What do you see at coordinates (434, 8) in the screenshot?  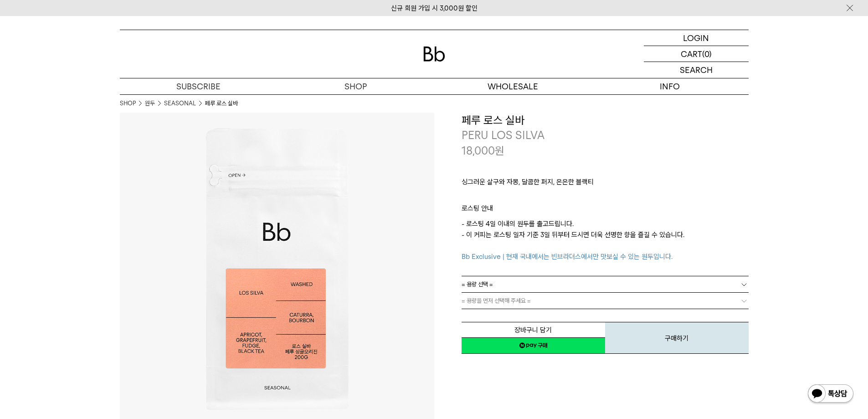 I see `a: 신규 회원 가입 시 3,000원 할인` at bounding box center [434, 8].